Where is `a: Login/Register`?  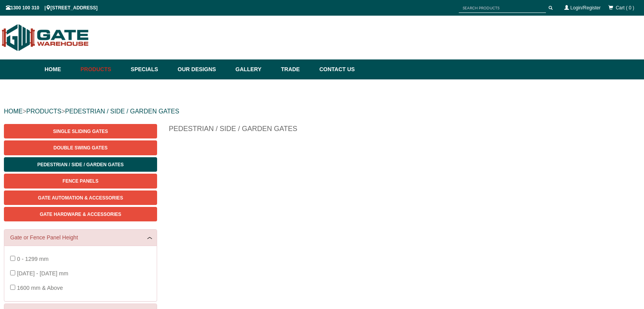
a: Login/Register is located at coordinates (585, 8).